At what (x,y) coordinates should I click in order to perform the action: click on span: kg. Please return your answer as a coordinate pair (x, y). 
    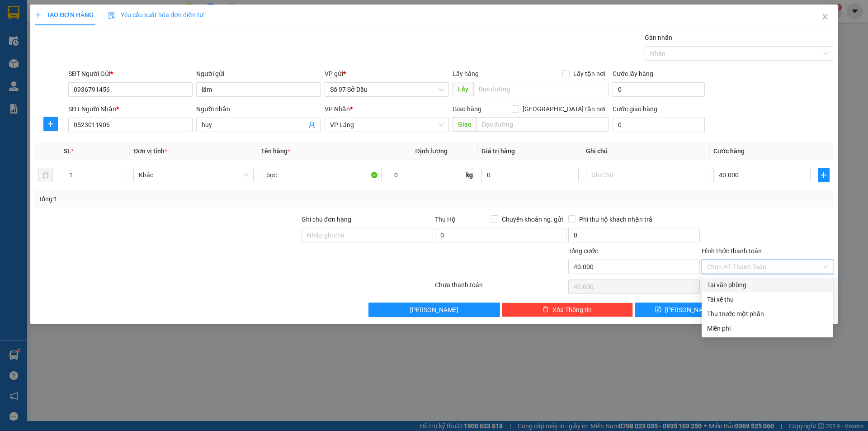
    Looking at the image, I should click on (470, 175).